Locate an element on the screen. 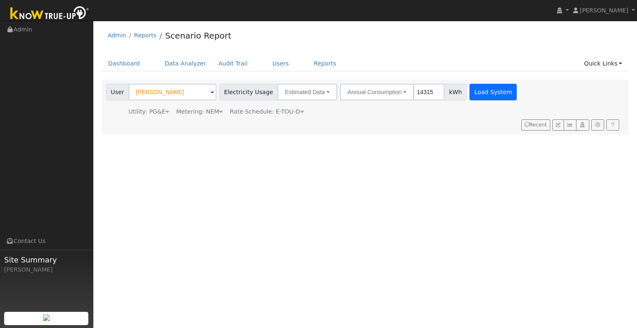  span: Site Summary is located at coordinates (46, 260).